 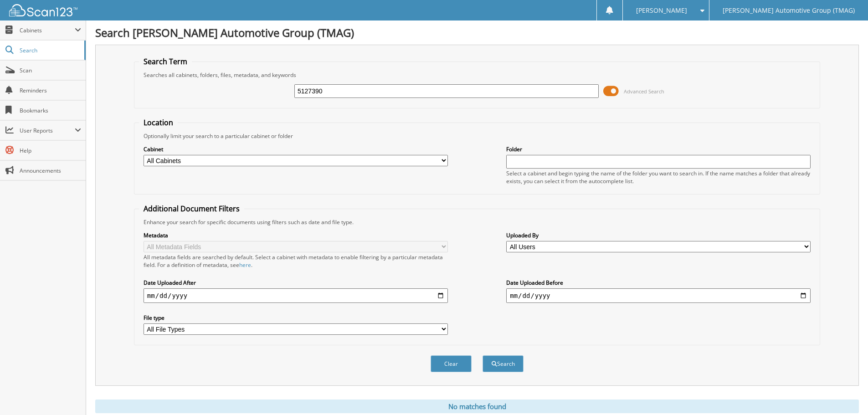 I want to click on button: Clear, so click(x=451, y=363).